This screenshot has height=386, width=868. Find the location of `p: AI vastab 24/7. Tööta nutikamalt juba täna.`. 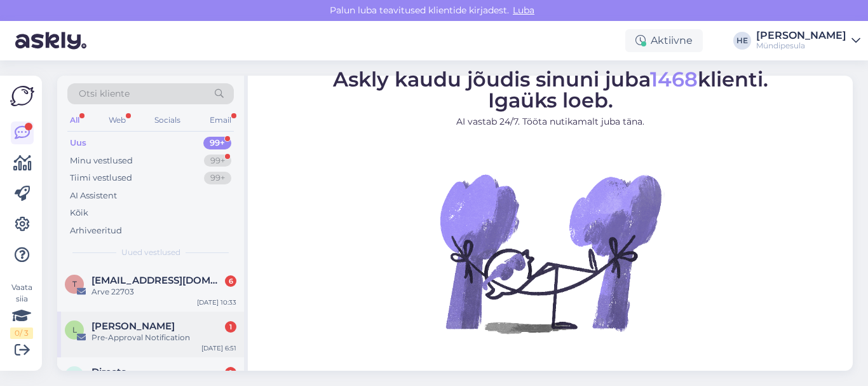

p: AI vastab 24/7. Tööta nutikamalt juba täna. is located at coordinates (551, 121).